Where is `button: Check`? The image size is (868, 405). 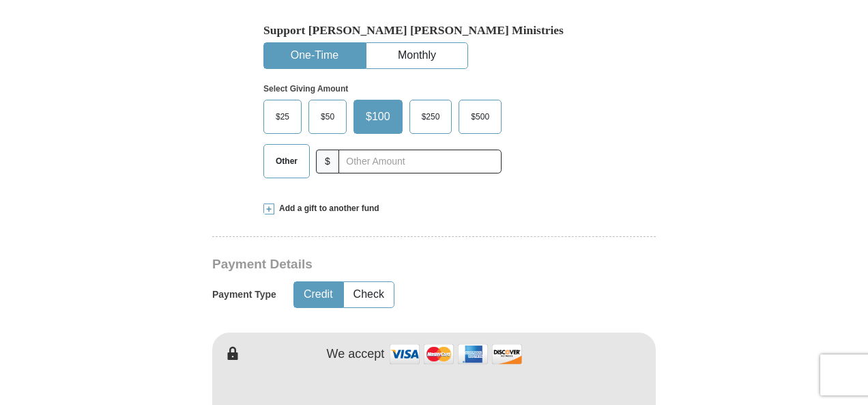
button: Check is located at coordinates (368, 294).